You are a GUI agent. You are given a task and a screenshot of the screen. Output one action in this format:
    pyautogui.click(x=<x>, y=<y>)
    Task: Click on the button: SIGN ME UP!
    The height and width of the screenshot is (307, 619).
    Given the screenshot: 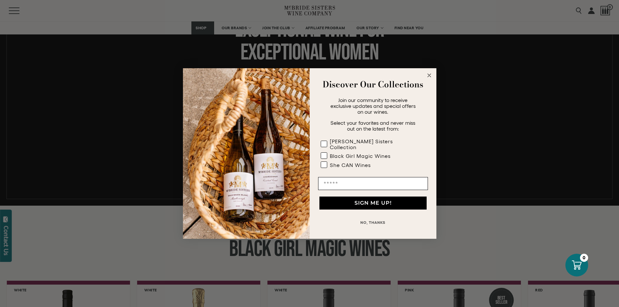 What is the action you would take?
    pyautogui.click(x=373, y=203)
    